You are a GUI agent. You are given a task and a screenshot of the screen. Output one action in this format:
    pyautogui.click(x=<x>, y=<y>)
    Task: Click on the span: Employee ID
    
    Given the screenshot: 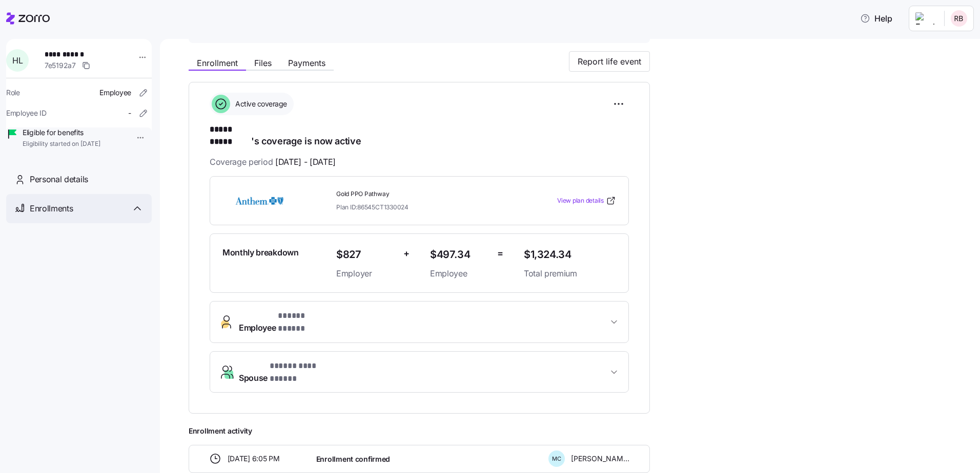 What is the action you would take?
    pyautogui.click(x=26, y=113)
    